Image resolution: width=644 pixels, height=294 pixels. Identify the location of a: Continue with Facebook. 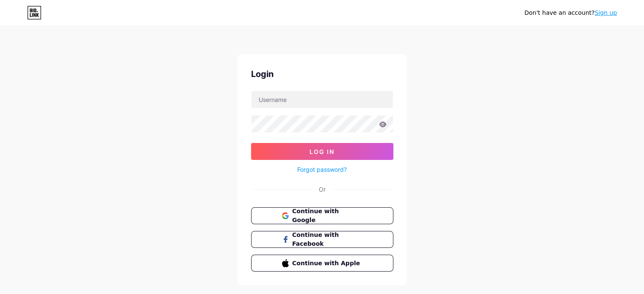
(322, 239).